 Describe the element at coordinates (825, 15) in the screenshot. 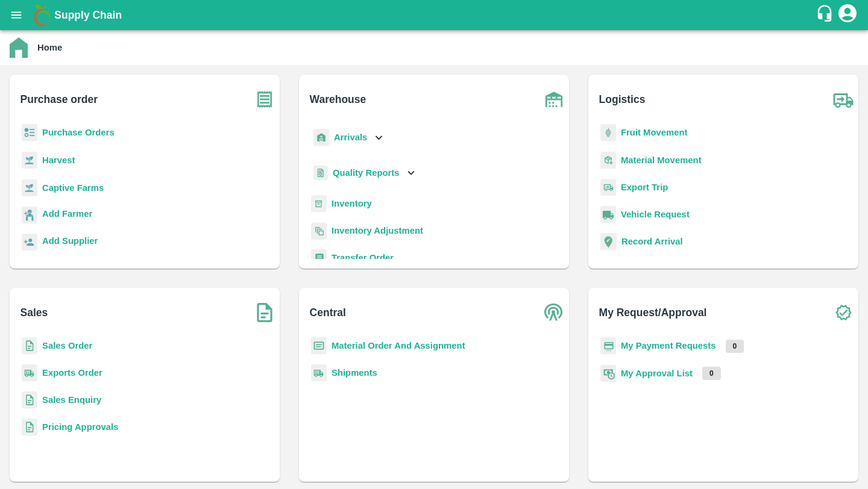

I see `div: customer-support` at that location.